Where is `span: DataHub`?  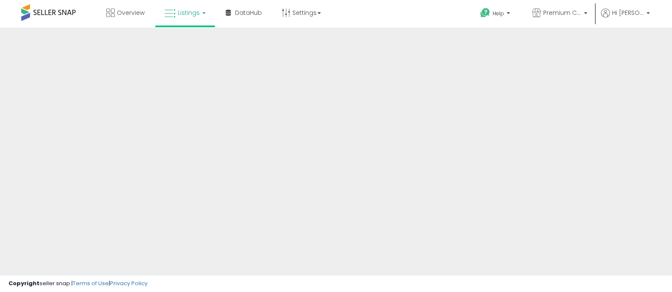
span: DataHub is located at coordinates (248, 13).